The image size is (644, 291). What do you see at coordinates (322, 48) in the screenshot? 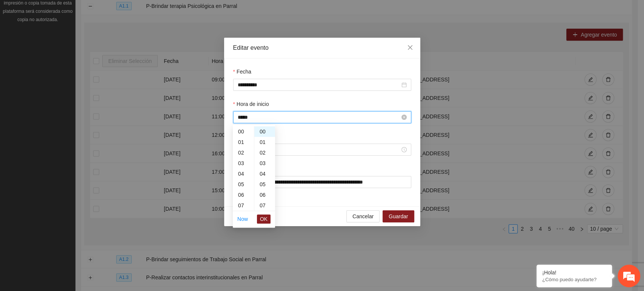
I see `div: Editar evento` at bounding box center [322, 48].